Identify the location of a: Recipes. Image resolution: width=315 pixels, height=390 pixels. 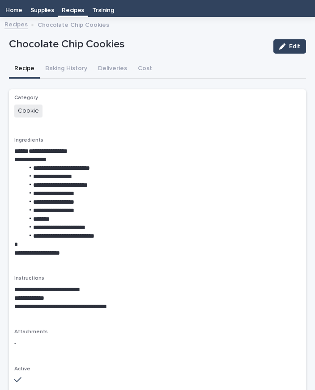
(16, 24).